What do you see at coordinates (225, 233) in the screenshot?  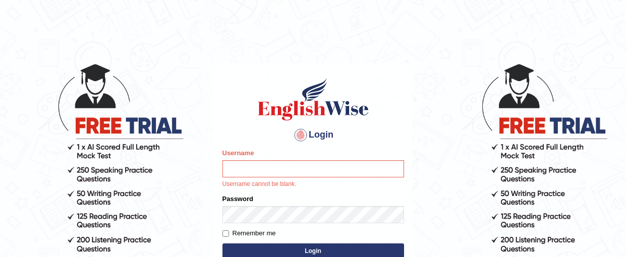 I see `input: Remember me` at bounding box center [225, 233].